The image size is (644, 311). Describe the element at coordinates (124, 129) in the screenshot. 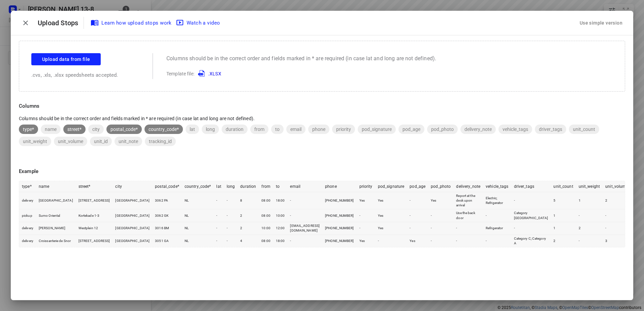

I see `span: postal_code*` at that location.